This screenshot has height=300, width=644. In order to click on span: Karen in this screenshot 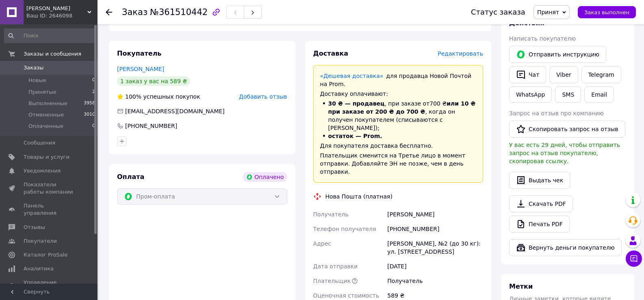, I will do `click(57, 8)`.